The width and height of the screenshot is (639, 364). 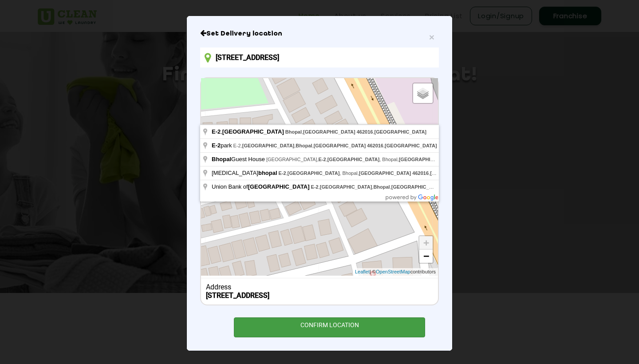 I want to click on a: Leaflet, so click(x=362, y=272).